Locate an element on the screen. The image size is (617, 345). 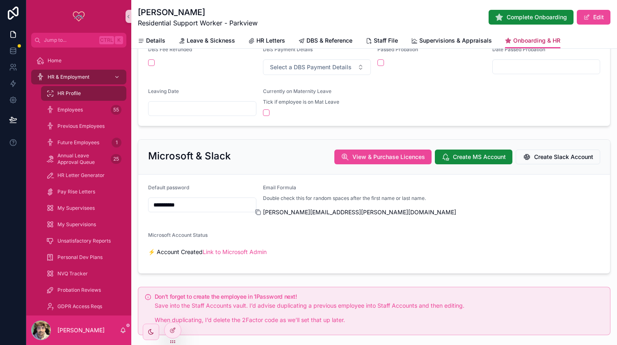
span: HR & Employment is located at coordinates (68, 77).